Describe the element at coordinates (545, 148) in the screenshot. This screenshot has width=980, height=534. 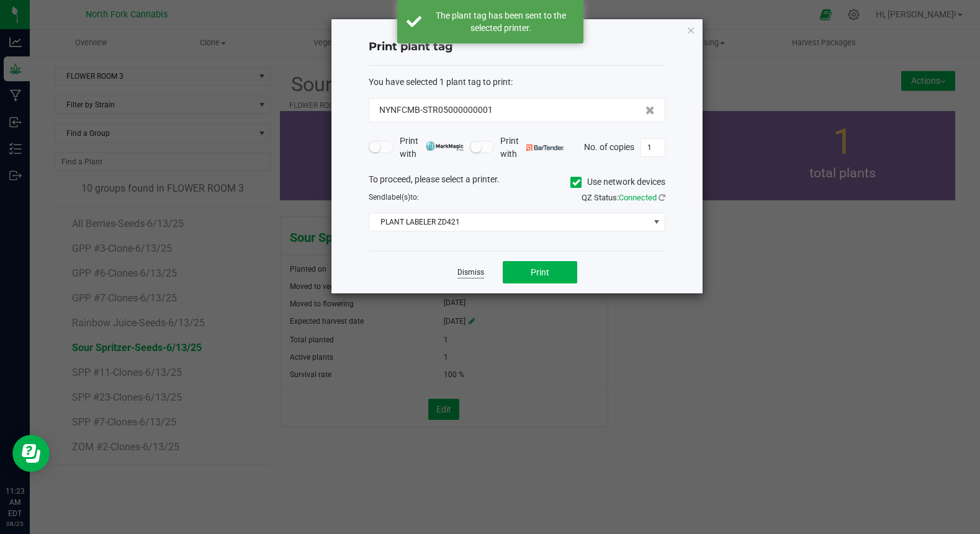
I see `img: bartender.png` at that location.